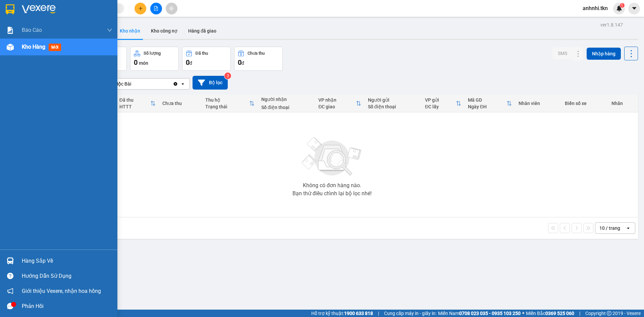 This screenshot has height=317, width=644. What do you see at coordinates (164, 31) in the screenshot?
I see `button: Kho công nợ` at bounding box center [164, 31].